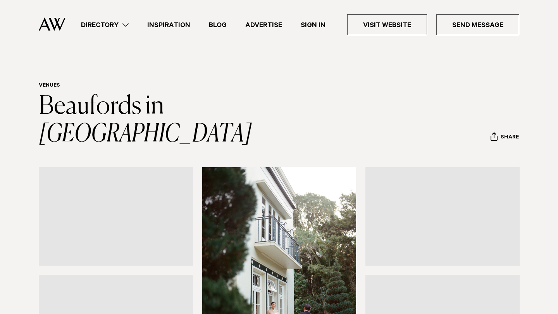  I want to click on a: Blog, so click(218, 25).